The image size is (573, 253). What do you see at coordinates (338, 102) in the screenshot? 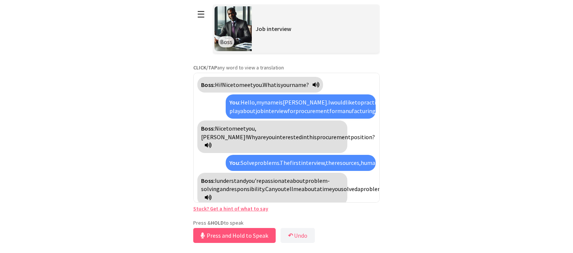
I see `span: would` at bounding box center [338, 102].